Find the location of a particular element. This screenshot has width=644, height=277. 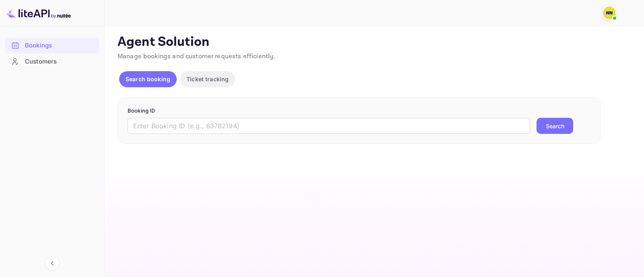

button: Search is located at coordinates (554, 126).